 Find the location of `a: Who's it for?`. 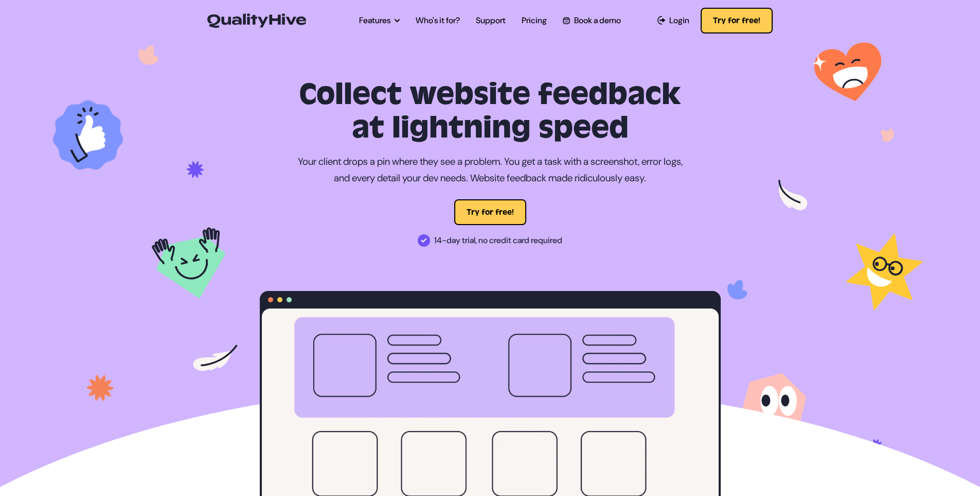

a: Who's it for? is located at coordinates (438, 21).